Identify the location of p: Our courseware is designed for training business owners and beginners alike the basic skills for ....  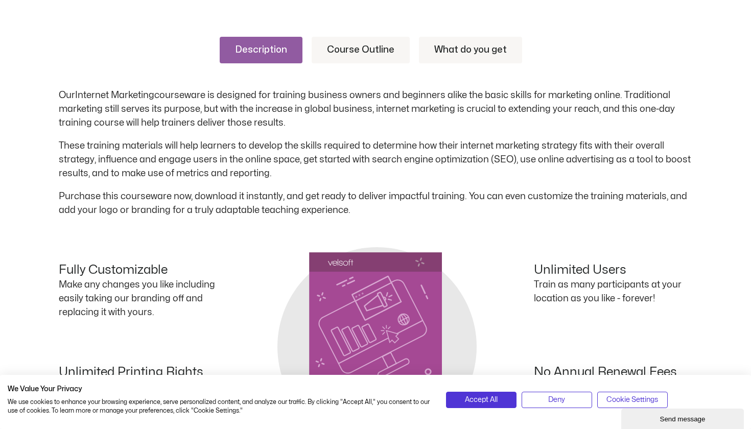
(375, 109).